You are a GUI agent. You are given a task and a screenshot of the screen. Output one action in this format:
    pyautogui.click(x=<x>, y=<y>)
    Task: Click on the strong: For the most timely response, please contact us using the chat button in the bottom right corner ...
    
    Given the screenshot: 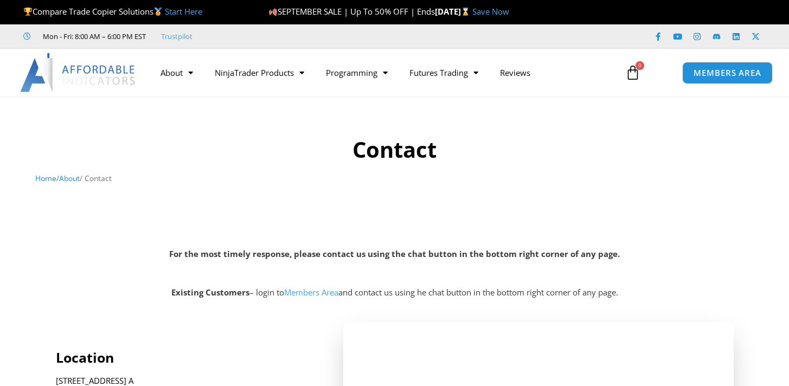 What is the action you would take?
    pyautogui.click(x=394, y=254)
    